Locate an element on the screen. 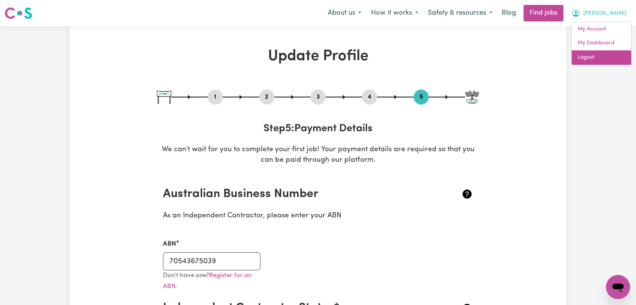  a: My Dashboard is located at coordinates (602, 43).